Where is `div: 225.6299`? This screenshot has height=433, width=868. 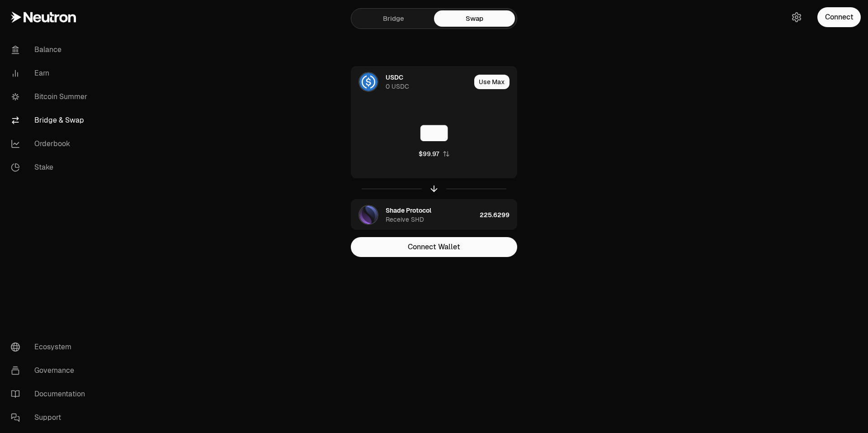 div: 225.6299 is located at coordinates (498, 215).